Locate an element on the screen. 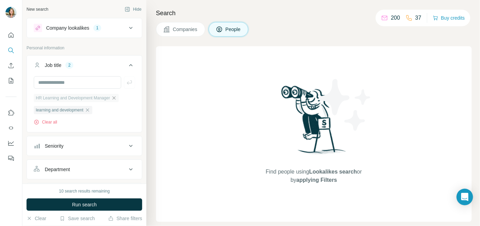  button: Clear is located at coordinates (36, 218).